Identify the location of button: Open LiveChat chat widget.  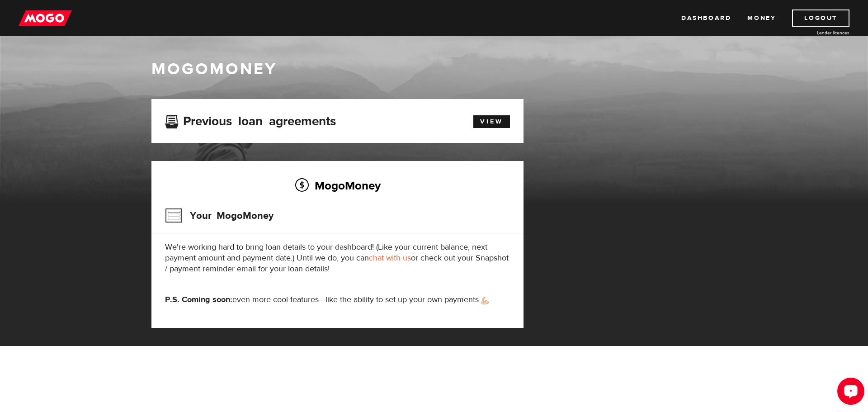
(21, 17).